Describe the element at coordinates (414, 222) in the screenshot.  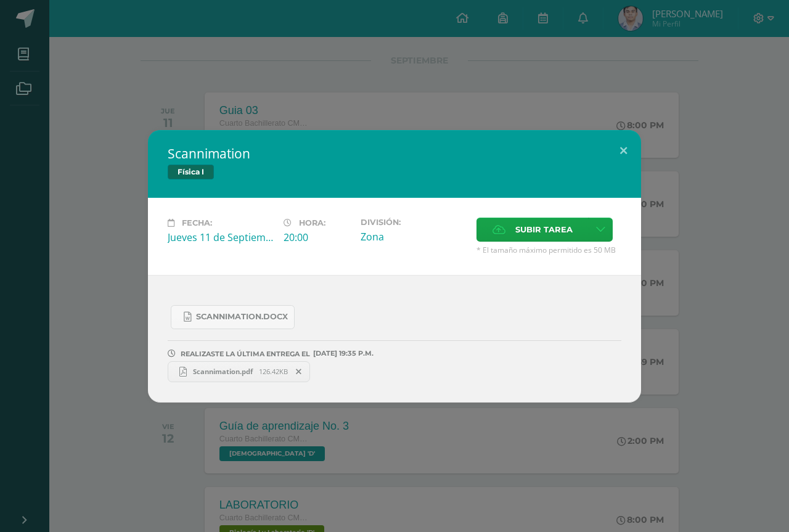
I see `label: División:` at that location.